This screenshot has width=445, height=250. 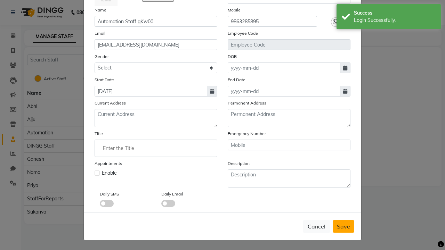 I want to click on label: Permanent Address, so click(x=247, y=103).